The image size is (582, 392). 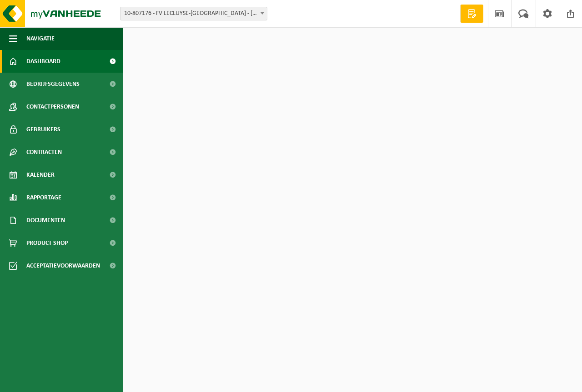 I want to click on span: Bedrijfsgegevens, so click(x=53, y=84).